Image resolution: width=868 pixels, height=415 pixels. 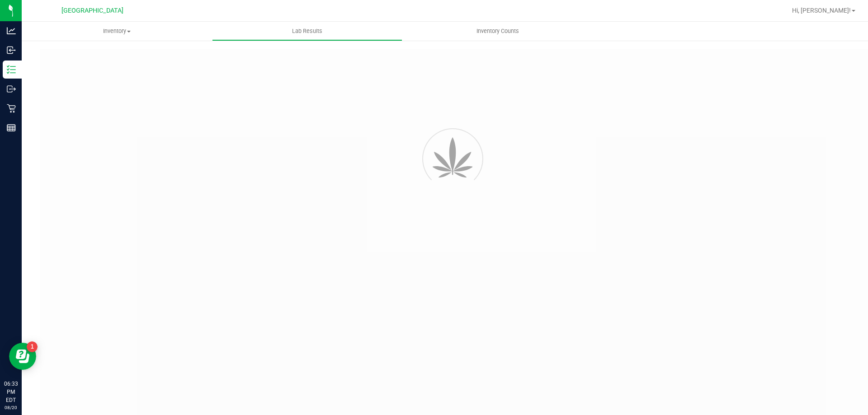 I want to click on span: Inventory, so click(x=116, y=31).